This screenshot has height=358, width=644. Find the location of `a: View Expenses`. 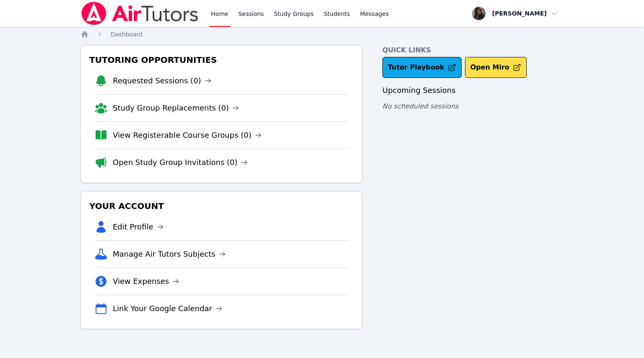

a: View Expenses is located at coordinates (146, 282).